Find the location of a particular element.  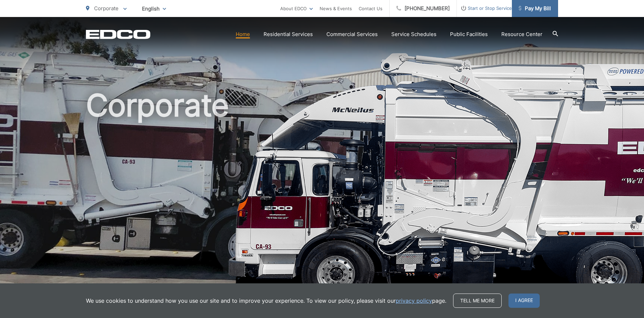

h1: Corporate is located at coordinates (322, 195).